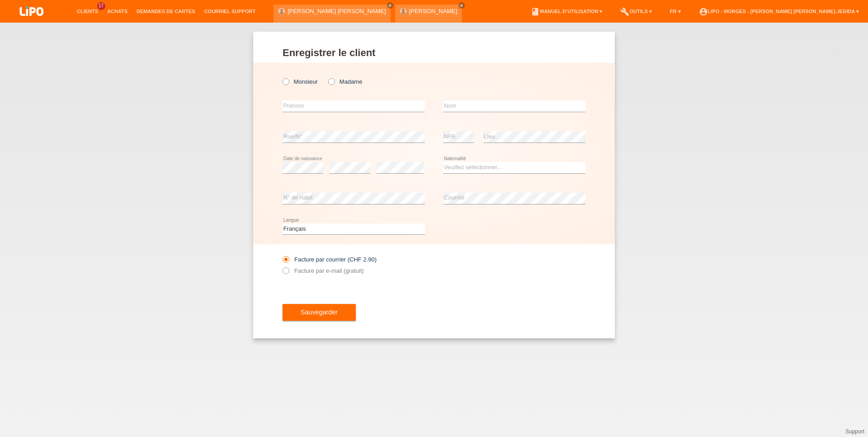 The width and height of the screenshot is (868, 437). What do you see at coordinates (87, 11) in the screenshot?
I see `a: Clients` at bounding box center [87, 11].